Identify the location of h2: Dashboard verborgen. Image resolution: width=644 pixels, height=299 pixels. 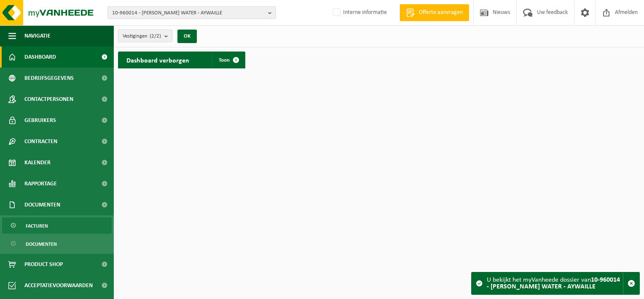
(158, 60).